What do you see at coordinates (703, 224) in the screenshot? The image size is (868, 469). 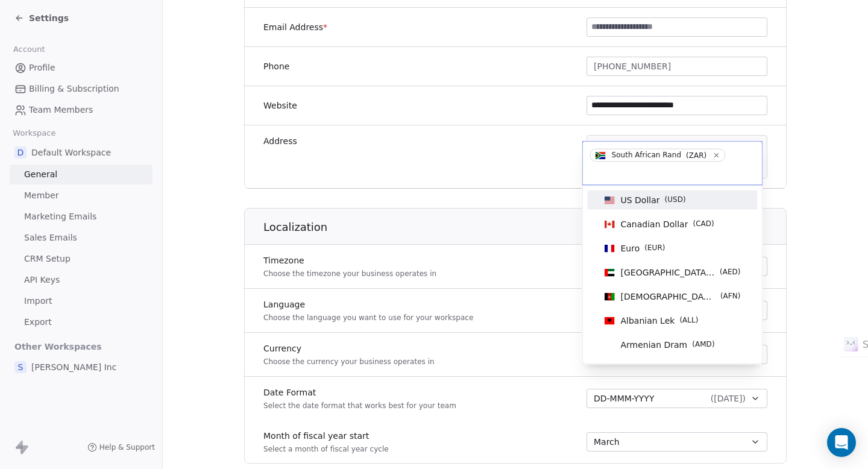 I see `span: ( CAD )` at bounding box center [703, 224].